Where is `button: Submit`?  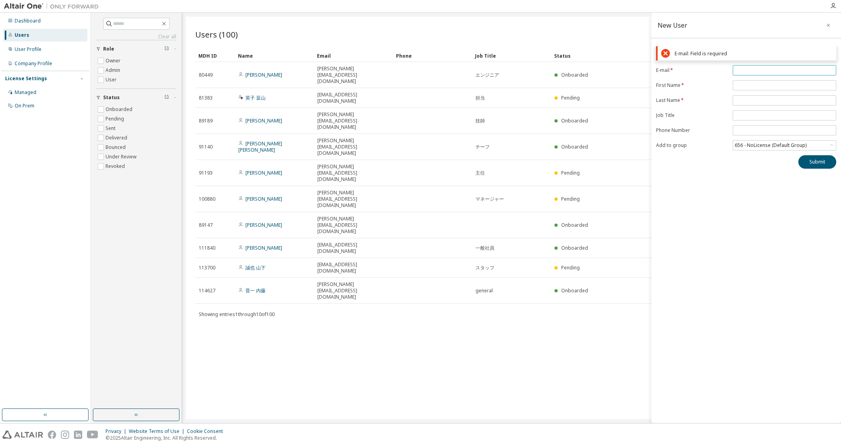
button: Submit is located at coordinates (817, 162).